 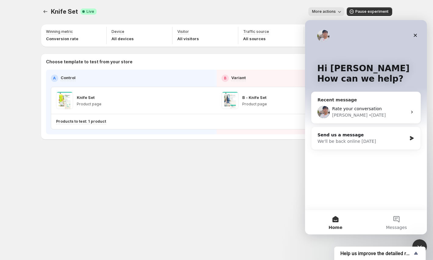 I want to click on p: Variant, so click(x=239, y=78).